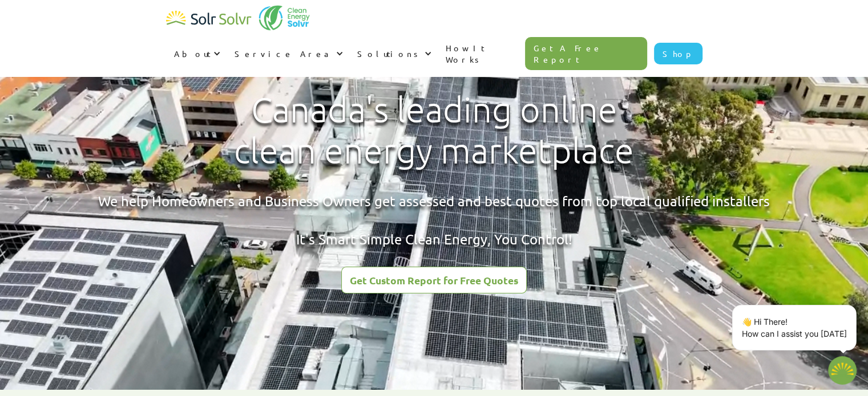  What do you see at coordinates (678, 54) in the screenshot?
I see `a: Shop` at bounding box center [678, 54].